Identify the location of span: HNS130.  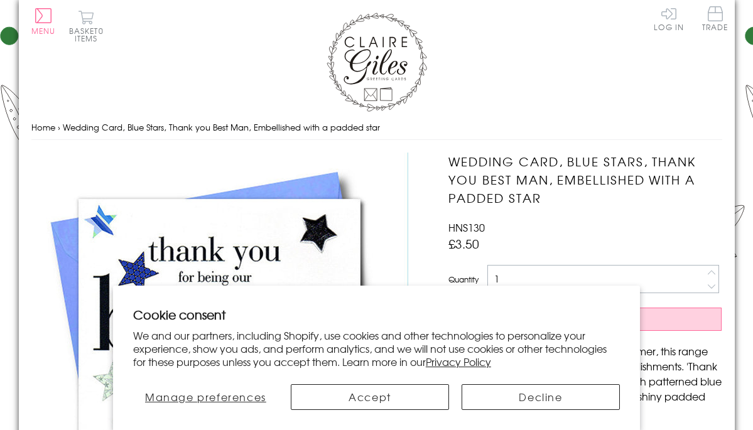
(466, 227).